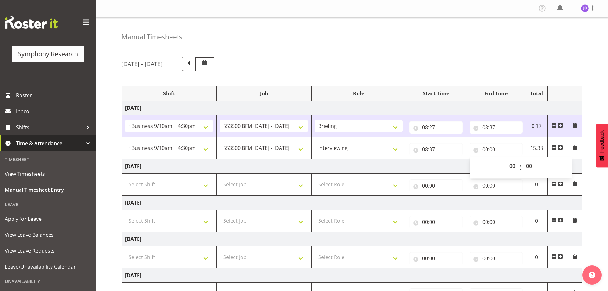 The image size is (608, 291). I want to click on div: Symphony Research, so click(48, 54).